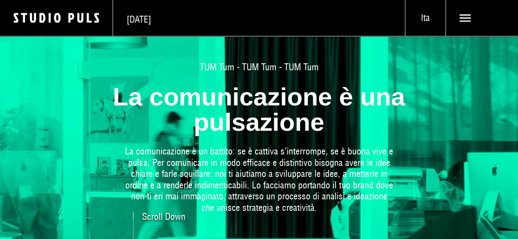  I want to click on span: Scroll Down, so click(164, 217).